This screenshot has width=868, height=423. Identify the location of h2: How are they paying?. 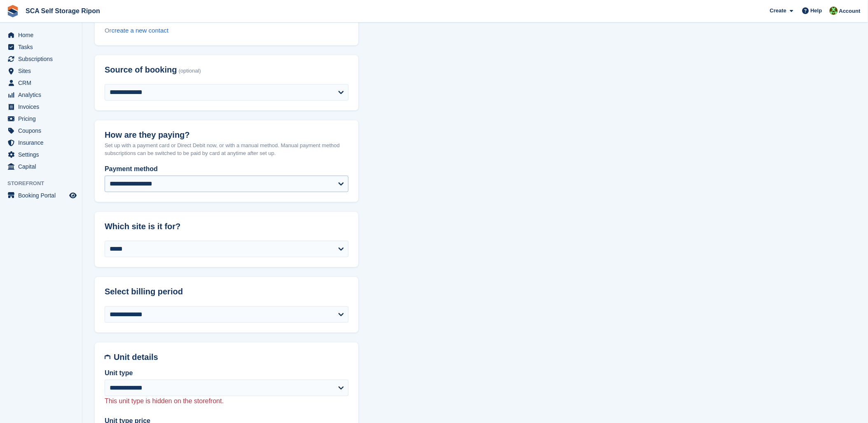
(227, 135).